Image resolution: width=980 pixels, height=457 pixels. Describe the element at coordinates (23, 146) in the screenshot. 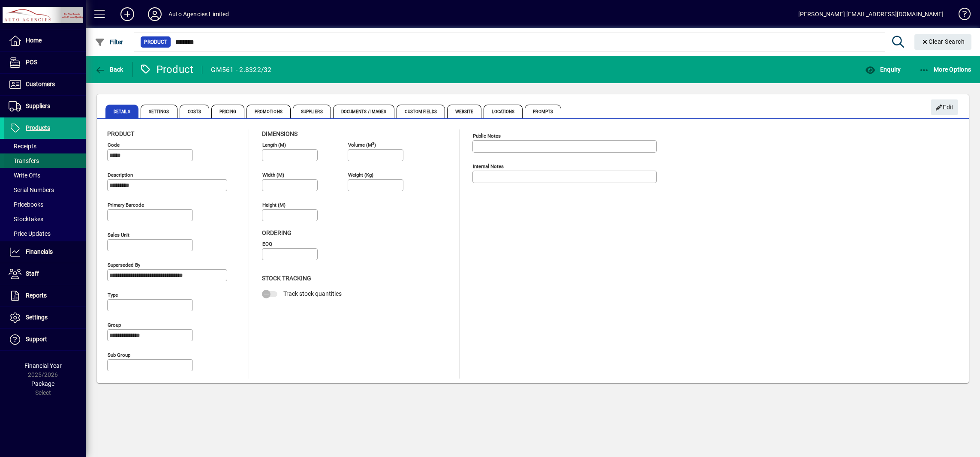

I see `span: Receipts` at that location.